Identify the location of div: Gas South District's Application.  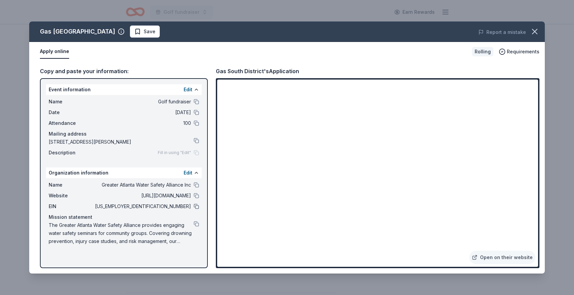
(257, 71).